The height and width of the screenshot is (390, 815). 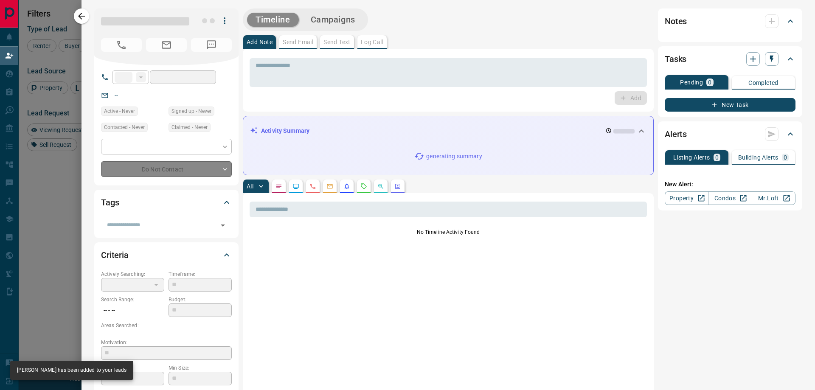 I want to click on p: Actively Searching:, so click(x=132, y=274).